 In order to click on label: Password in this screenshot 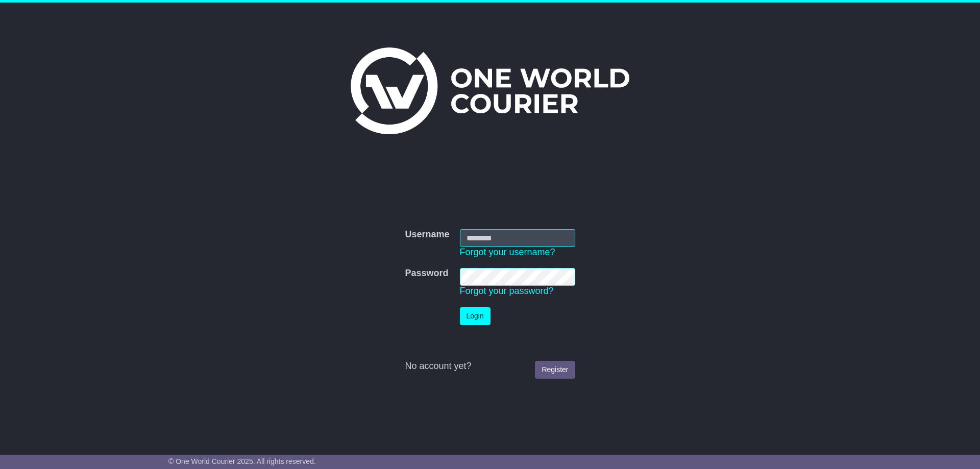, I will do `click(426, 273)`.